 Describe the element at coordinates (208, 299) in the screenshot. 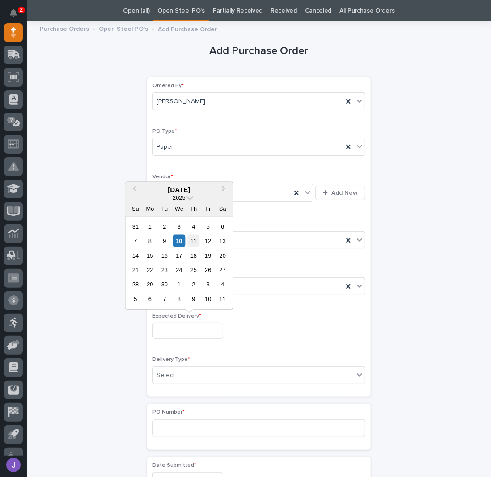

I see `div: Choose Friday, October 10th, 2025` at that location.